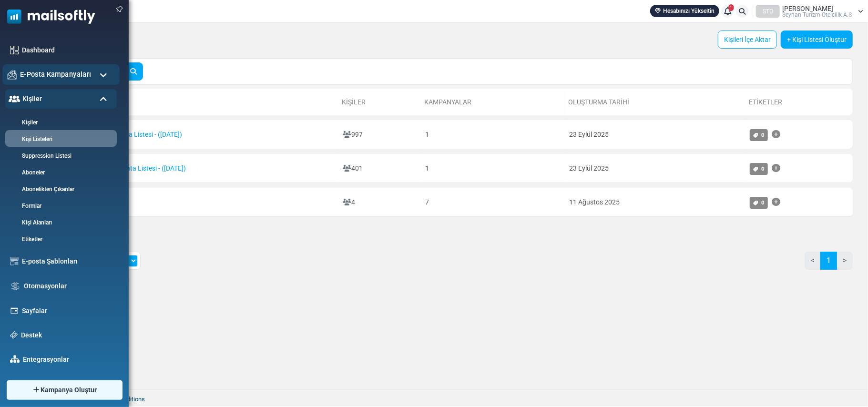 The width and height of the screenshot is (868, 407). Describe the element at coordinates (15, 311) in the screenshot. I see `img: landing_pages.svg` at that location.